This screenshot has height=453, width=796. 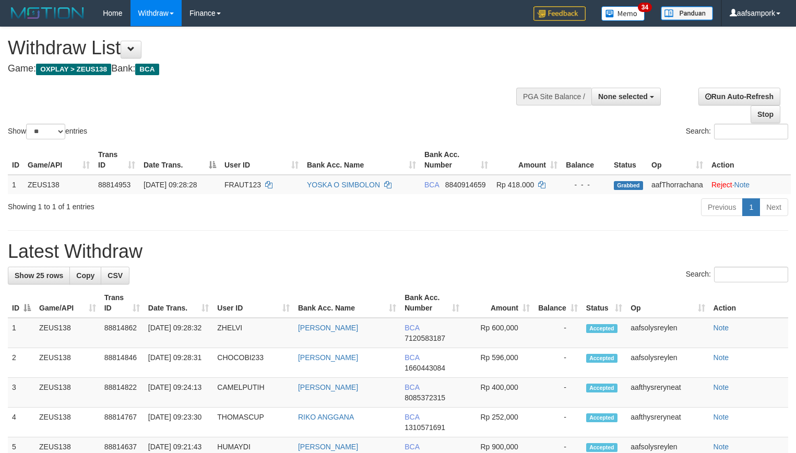 I want to click on th: Date Trans.: activate to sort column descending, so click(x=179, y=160).